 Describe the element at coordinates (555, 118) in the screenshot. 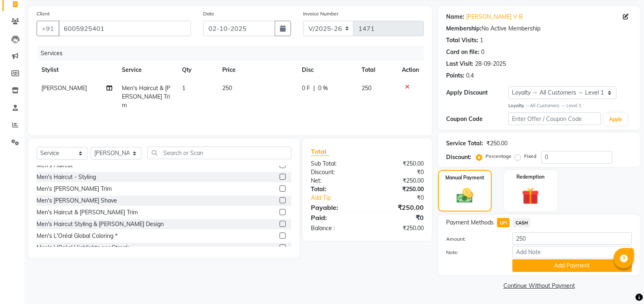

I see `input: Enter Offer / Coupon Code` at that location.